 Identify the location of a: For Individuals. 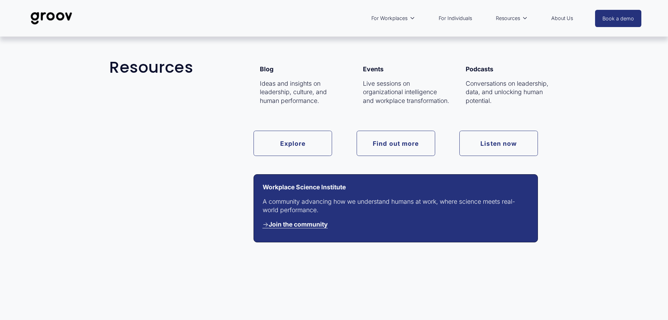
(455, 18).